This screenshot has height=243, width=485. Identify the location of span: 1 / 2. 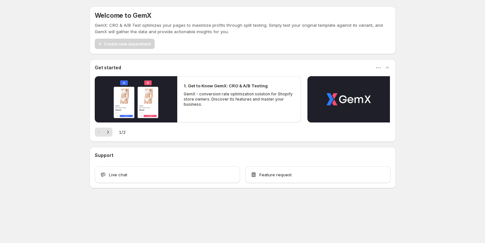
(122, 132).